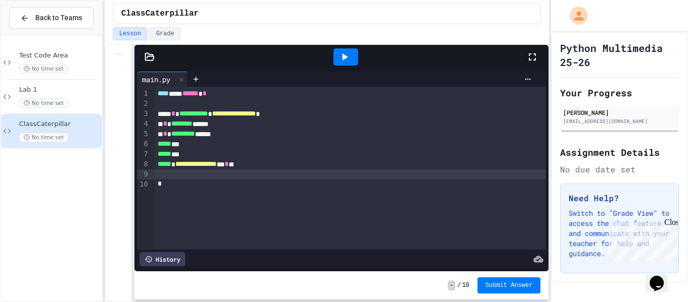 Image resolution: width=688 pixels, height=302 pixels. What do you see at coordinates (509, 285) in the screenshot?
I see `span: Submit Answer` at bounding box center [509, 285].